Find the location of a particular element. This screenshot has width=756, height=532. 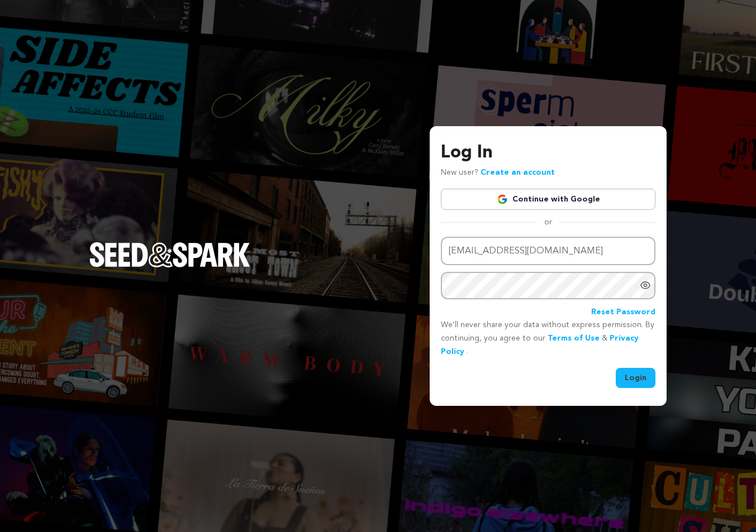

a: Continue with Google is located at coordinates (548, 200).